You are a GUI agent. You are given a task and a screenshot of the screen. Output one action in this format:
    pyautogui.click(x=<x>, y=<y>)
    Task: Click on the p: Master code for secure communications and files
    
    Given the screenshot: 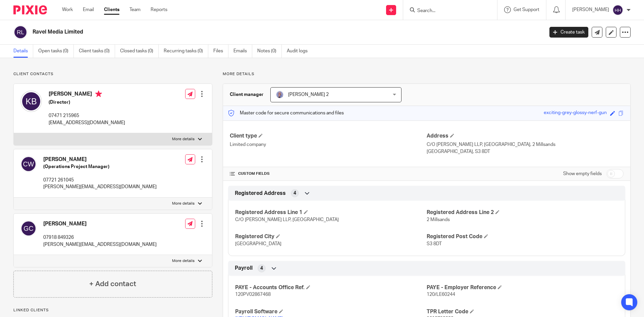 What is the action you would take?
    pyautogui.click(x=286, y=113)
    